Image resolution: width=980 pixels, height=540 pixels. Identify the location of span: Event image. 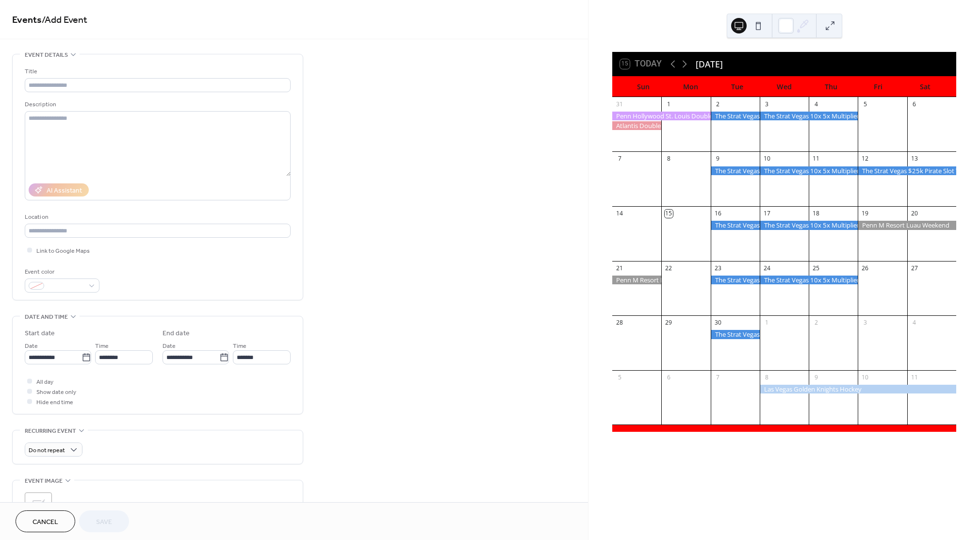
(44, 481).